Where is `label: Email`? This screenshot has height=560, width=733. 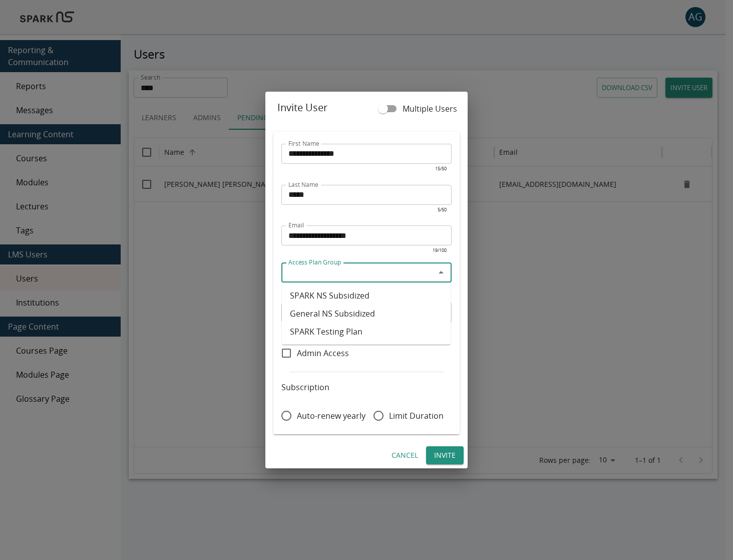
label: Email is located at coordinates (296, 225).